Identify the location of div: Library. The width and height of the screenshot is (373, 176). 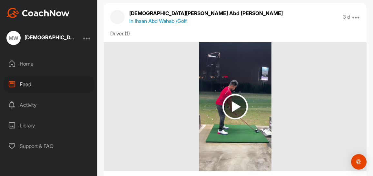
(49, 126).